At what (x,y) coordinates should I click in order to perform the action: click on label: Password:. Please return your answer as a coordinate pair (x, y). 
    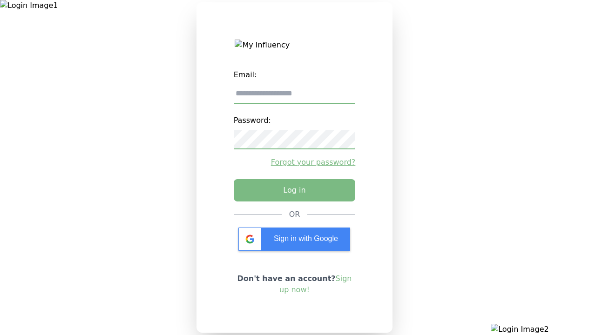
    Looking at the image, I should click on (295, 121).